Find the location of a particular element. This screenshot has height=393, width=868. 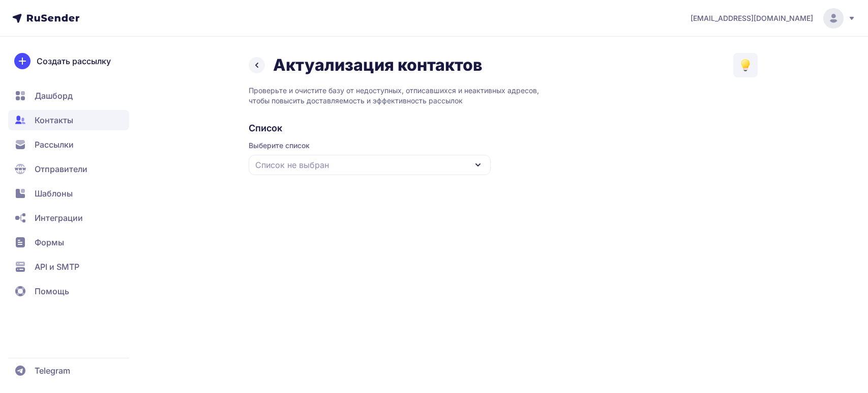

span: Создать рассылку is located at coordinates (74, 61).